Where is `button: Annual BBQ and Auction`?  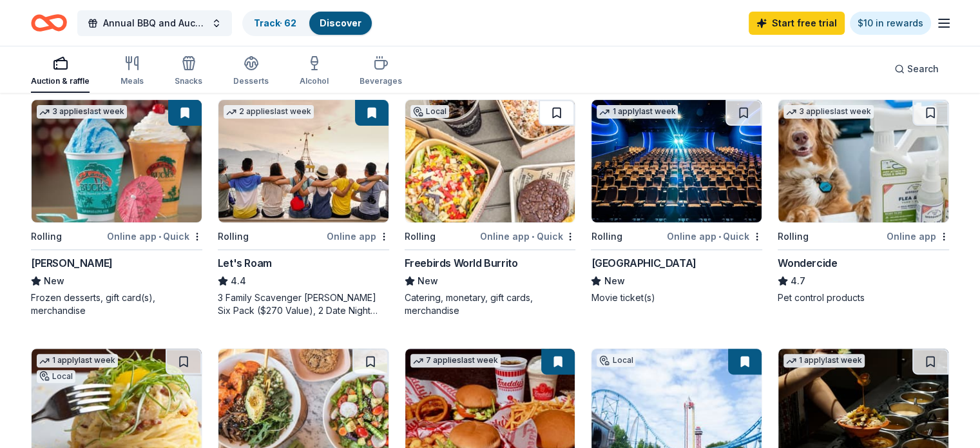 button: Annual BBQ and Auction is located at coordinates (155, 23).